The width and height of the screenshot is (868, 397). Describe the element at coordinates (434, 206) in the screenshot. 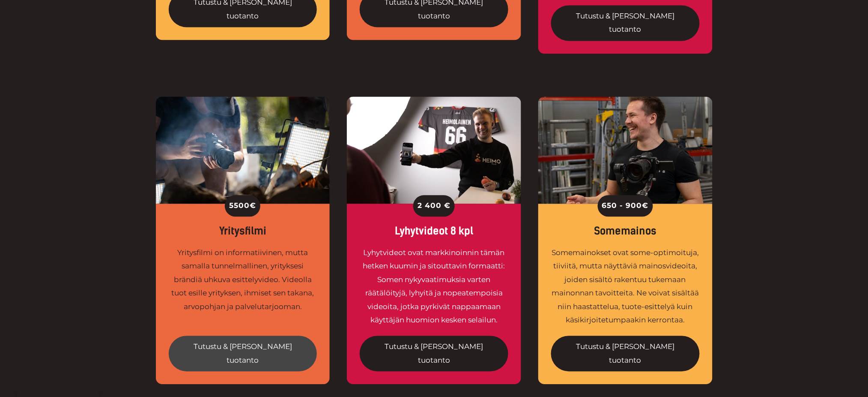

I see `div: 2 400 €` at that location.